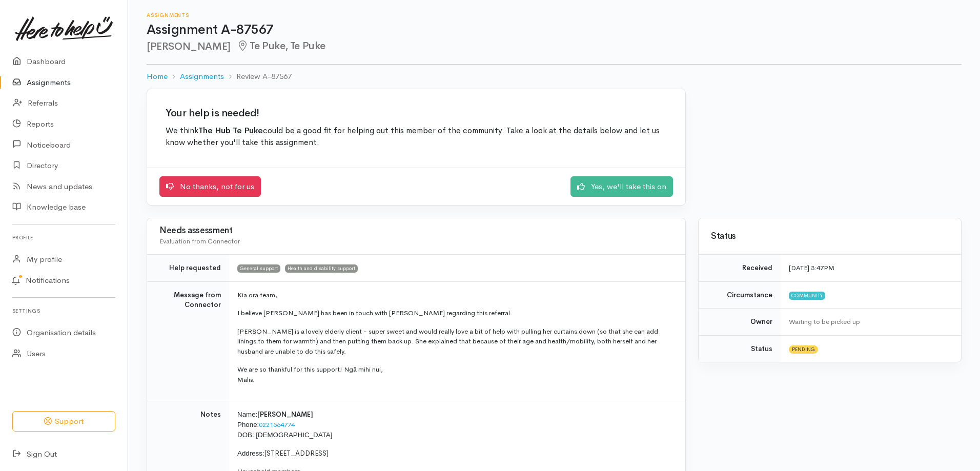  I want to click on td: Help requested, so click(188, 268).